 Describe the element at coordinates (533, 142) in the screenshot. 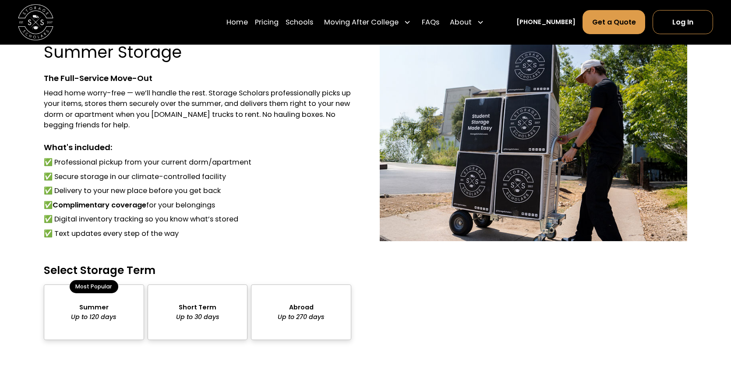

I see `img: Storage Scholar` at that location.